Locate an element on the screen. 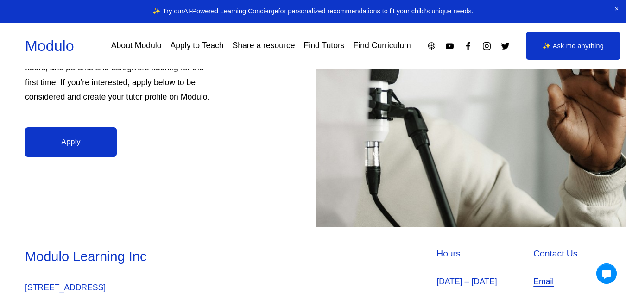 The width and height of the screenshot is (626, 293). a: Email is located at coordinates (544, 282).